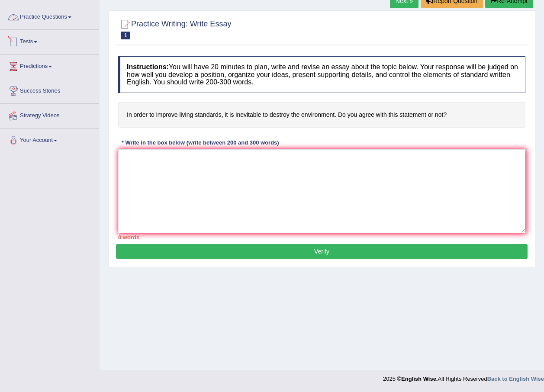  What do you see at coordinates (516, 379) in the screenshot?
I see `strong: Back to English Wise` at bounding box center [516, 379].